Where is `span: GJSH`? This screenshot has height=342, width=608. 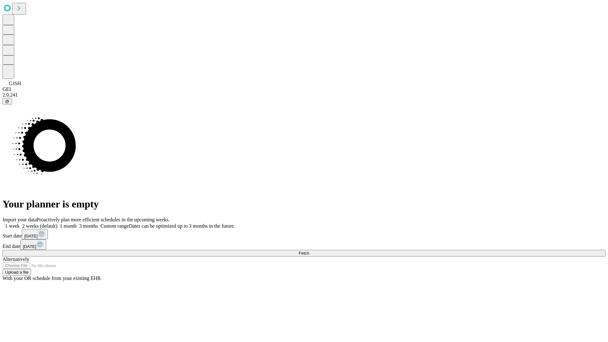 span: GJSH is located at coordinates (15, 83).